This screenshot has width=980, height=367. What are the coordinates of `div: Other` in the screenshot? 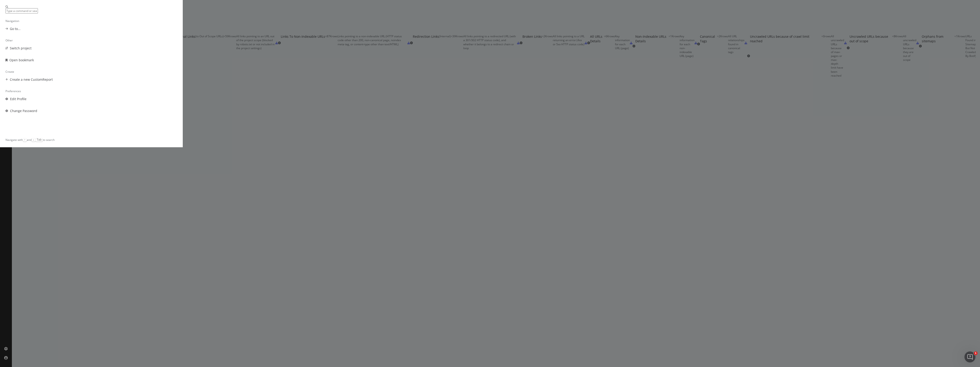 It's located at (92, 40).